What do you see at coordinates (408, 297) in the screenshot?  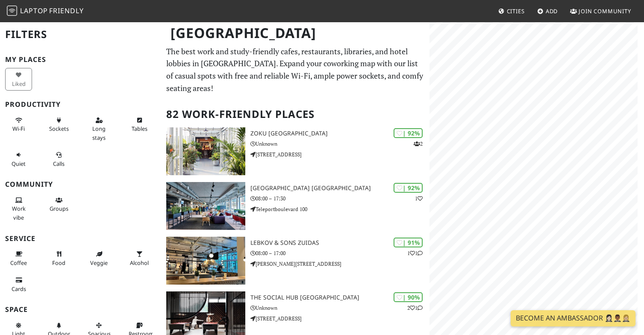 I see `div: | 90%` at bounding box center [408, 297].